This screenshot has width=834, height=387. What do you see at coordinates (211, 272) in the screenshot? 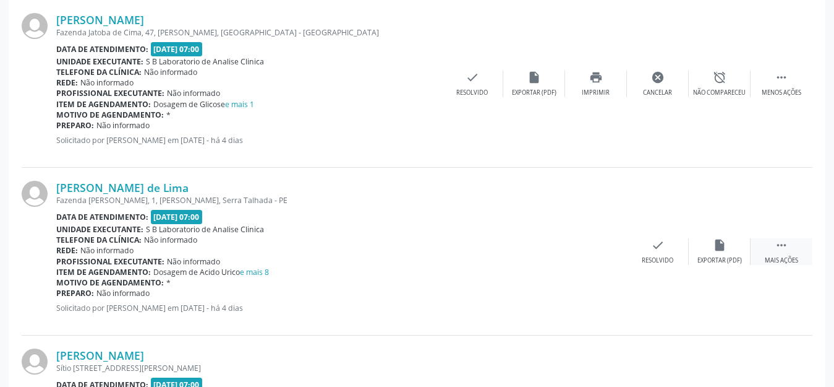
I see `span: Dosagem de Acido Urico` at bounding box center [211, 272].